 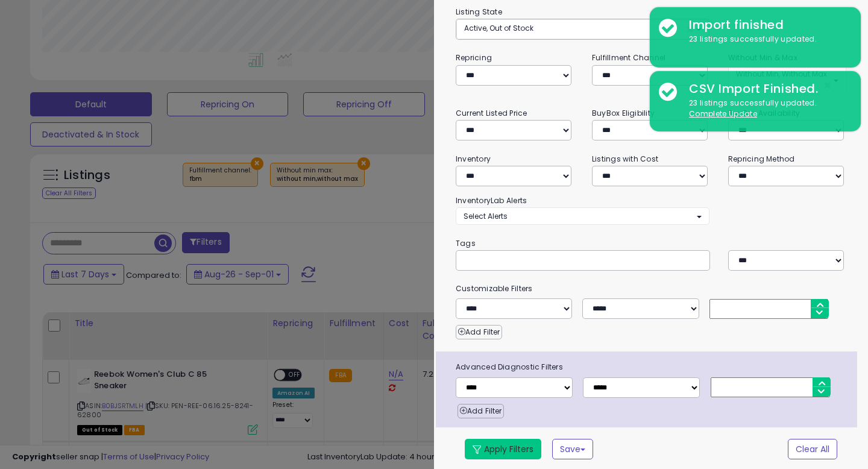 I want to click on button: Save, so click(x=573, y=450).